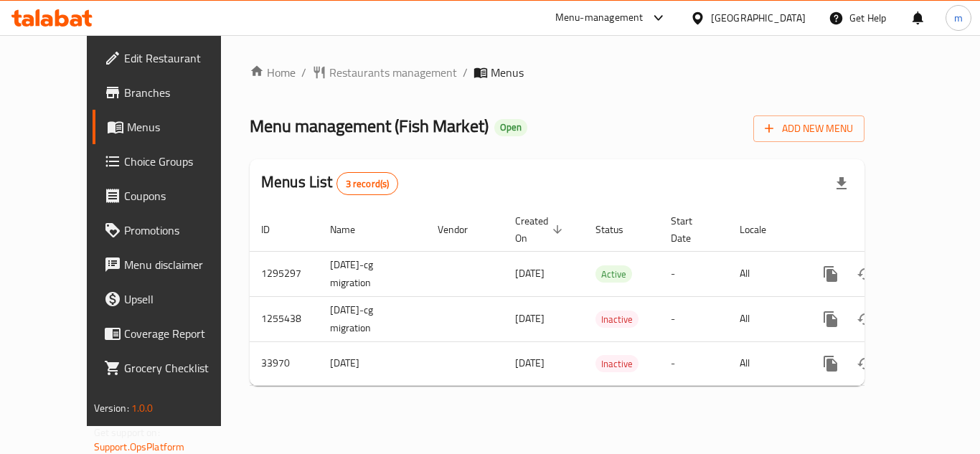 Image resolution: width=980 pixels, height=454 pixels. What do you see at coordinates (511, 128) in the screenshot?
I see `div: Open` at bounding box center [511, 128].